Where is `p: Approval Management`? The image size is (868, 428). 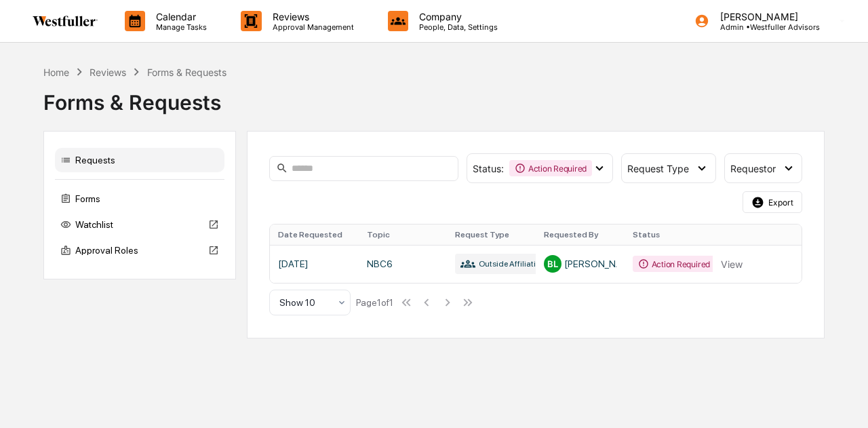
p: Approval Management is located at coordinates (311, 27).